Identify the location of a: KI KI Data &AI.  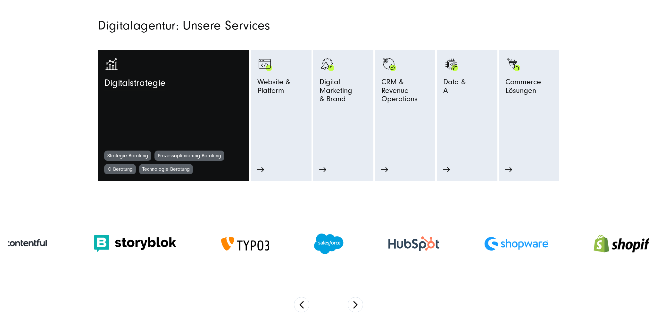
(467, 97).